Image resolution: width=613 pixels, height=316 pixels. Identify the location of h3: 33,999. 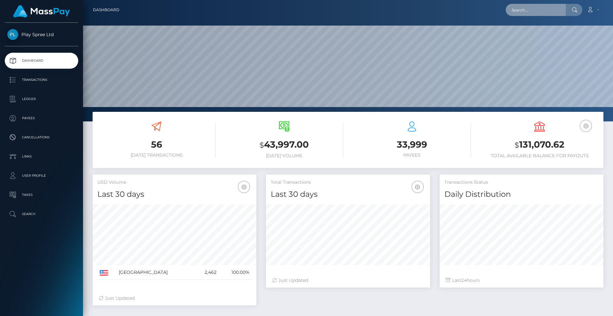
(412, 144).